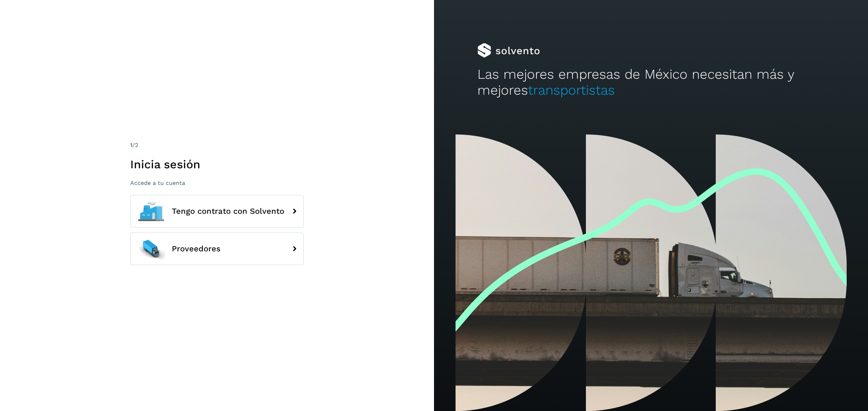 The image size is (868, 411). What do you see at coordinates (131, 145) in the screenshot?
I see `span: 1` at bounding box center [131, 145].